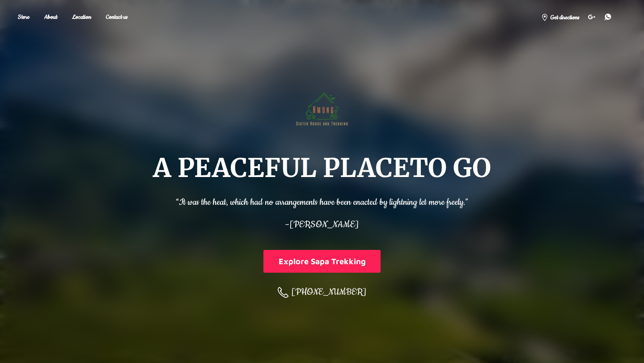  Describe the element at coordinates (565, 18) in the screenshot. I see `span: Get directions` at that location.